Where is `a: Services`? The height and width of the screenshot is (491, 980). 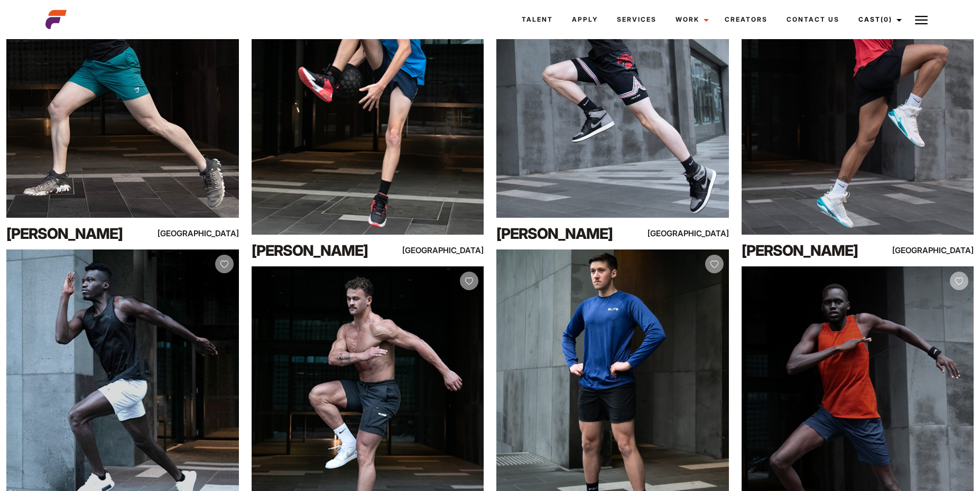
a: Services is located at coordinates (636, 19).